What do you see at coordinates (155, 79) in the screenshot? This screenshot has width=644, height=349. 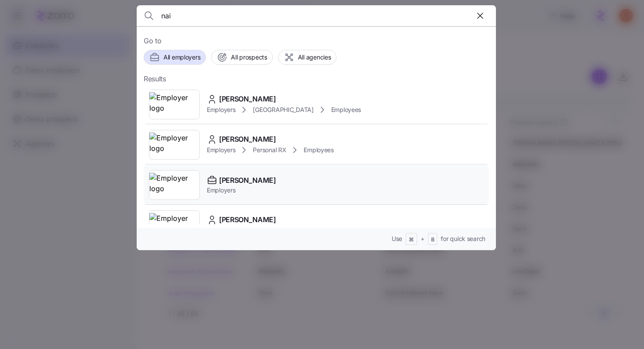 I see `span: Results` at bounding box center [155, 79].